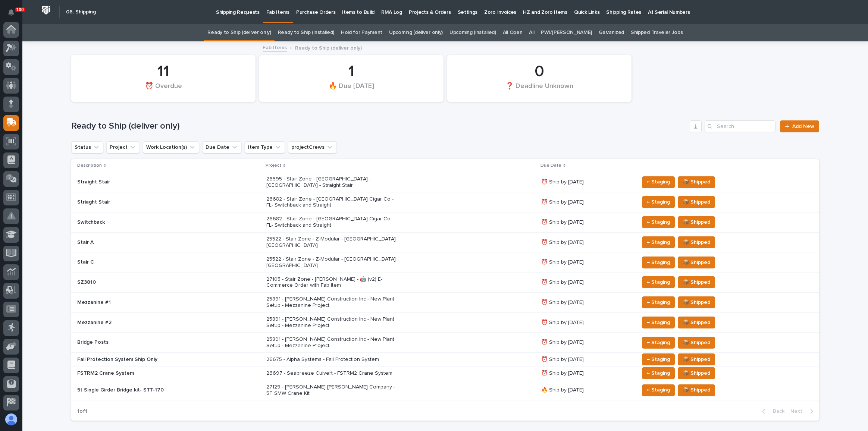 Image resolution: width=868 pixels, height=431 pixels. Describe the element at coordinates (20, 10) in the screenshot. I see `p: 100` at that location.